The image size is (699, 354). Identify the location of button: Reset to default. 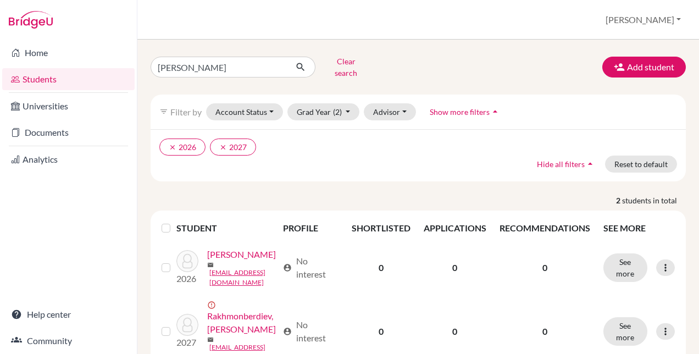
(641, 164).